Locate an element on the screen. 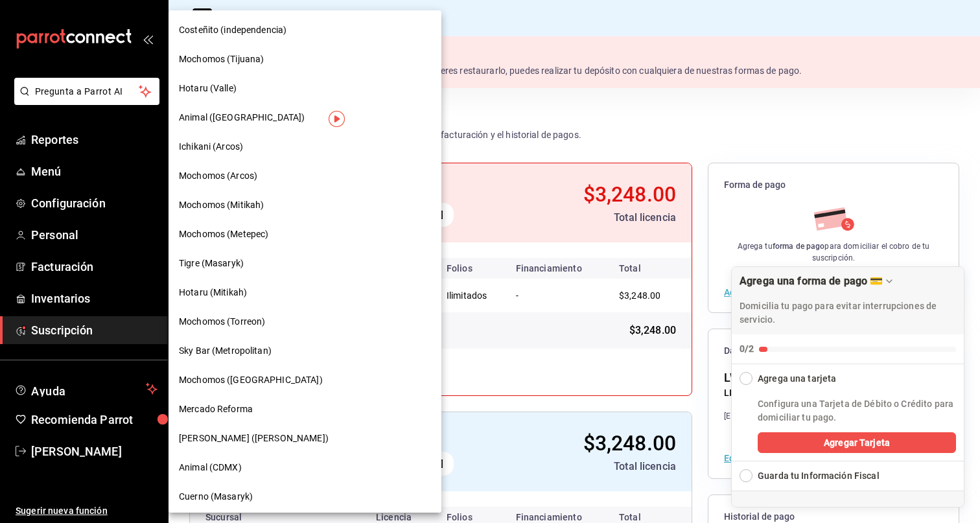  div: 0/2 is located at coordinates (747, 349).